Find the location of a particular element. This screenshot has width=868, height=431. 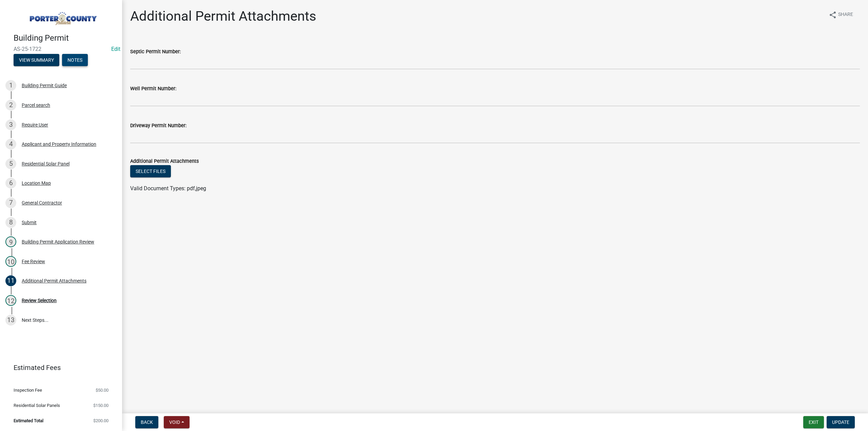

div: Building Permit Guide is located at coordinates (44, 86).